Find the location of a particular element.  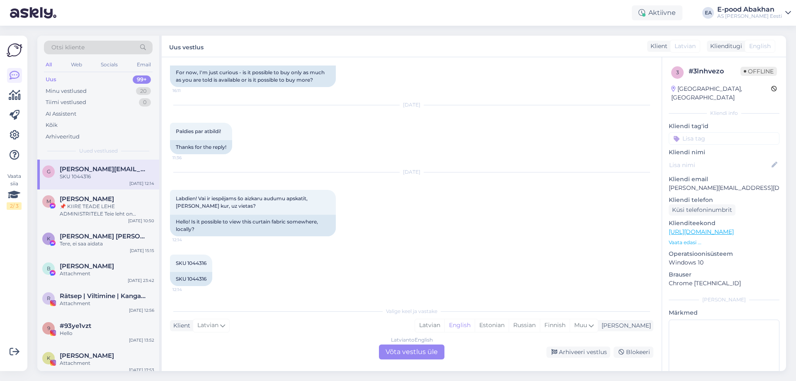

div: # 3lnhvezo is located at coordinates (714, 71).